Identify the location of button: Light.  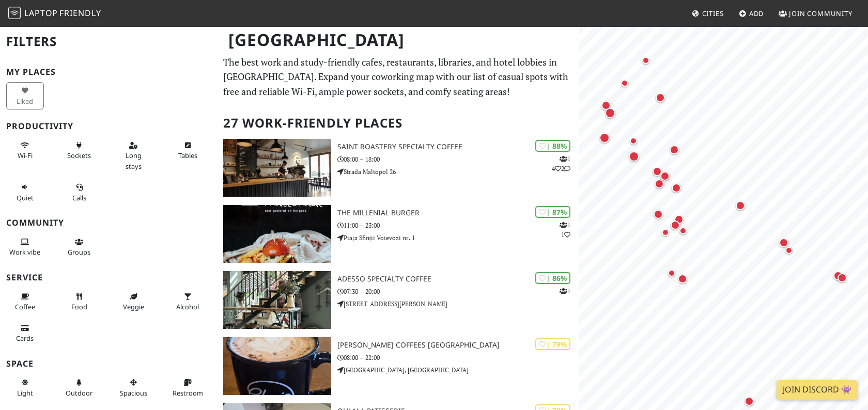
(25, 388).